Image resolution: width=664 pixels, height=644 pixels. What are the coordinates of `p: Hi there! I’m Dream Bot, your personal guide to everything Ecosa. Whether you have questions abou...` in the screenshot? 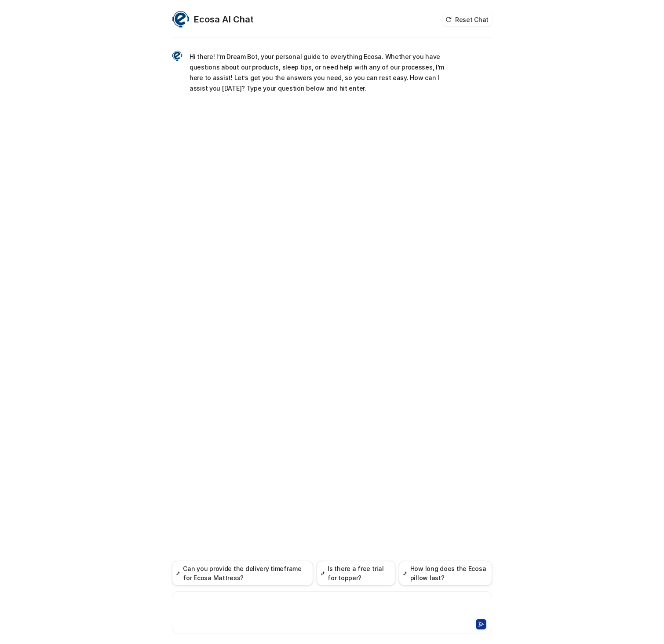 It's located at (318, 73).